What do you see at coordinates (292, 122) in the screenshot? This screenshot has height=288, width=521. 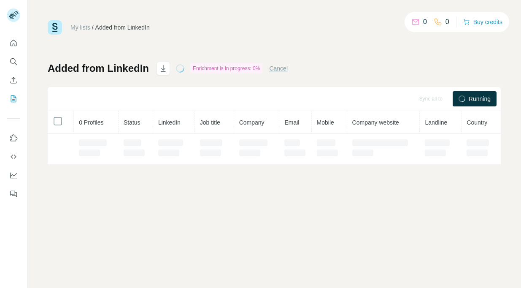 I see `span: Email` at bounding box center [292, 122].